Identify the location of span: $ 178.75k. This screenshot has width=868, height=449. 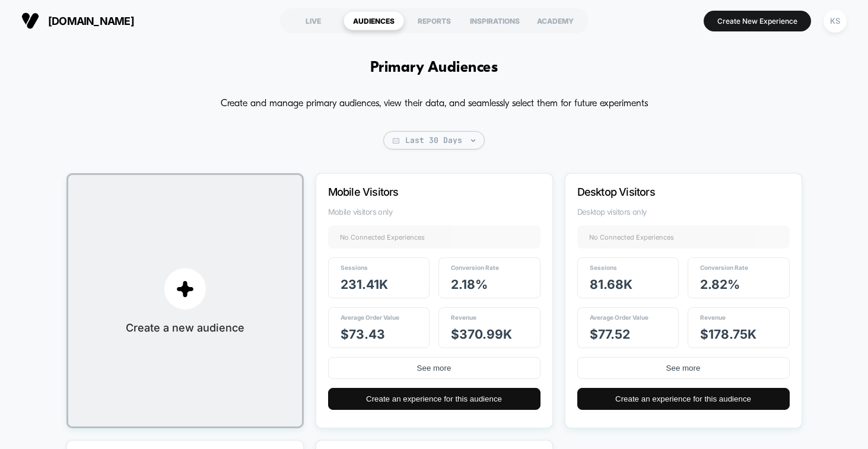
(728, 334).